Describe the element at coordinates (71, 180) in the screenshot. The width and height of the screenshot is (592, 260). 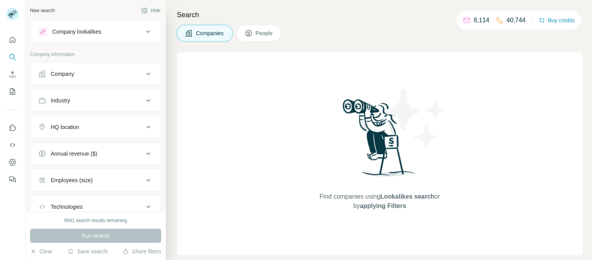
I see `div: Employees (size)` at that location.